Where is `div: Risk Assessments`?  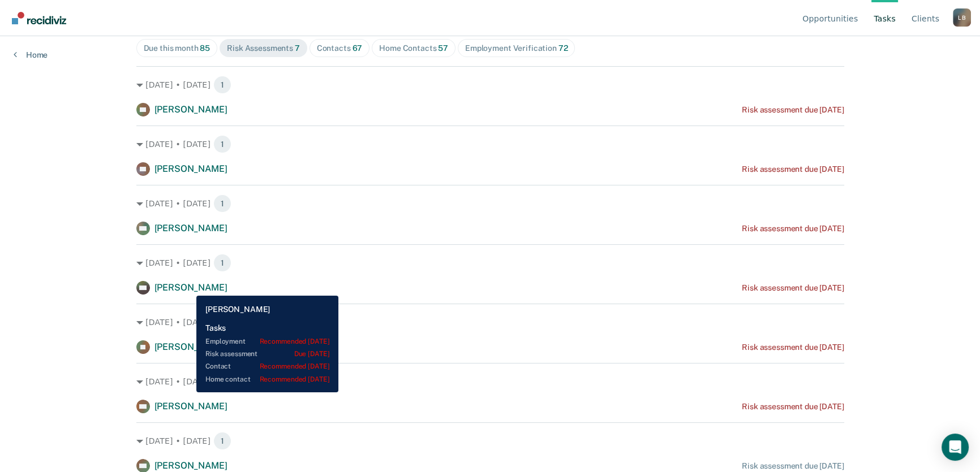 div: Risk Assessments is located at coordinates (263, 48).